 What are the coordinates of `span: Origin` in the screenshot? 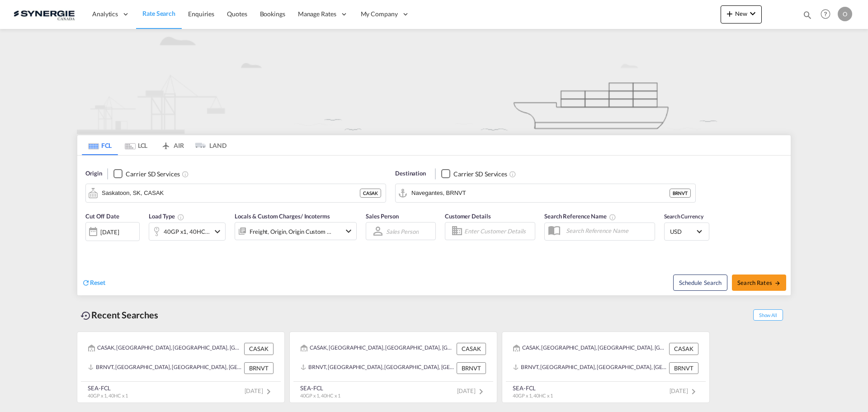 It's located at (93, 173).